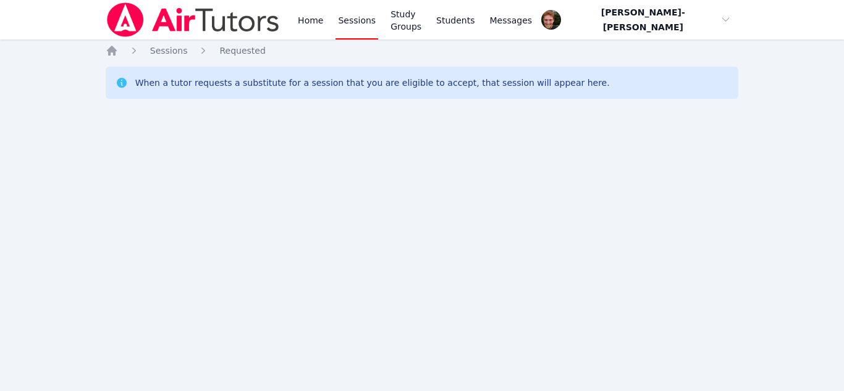  What do you see at coordinates (373, 83) in the screenshot?
I see `div: When a tutor requests a substitute for a session that you are eligible to accept, that session wi...` at bounding box center [373, 83].